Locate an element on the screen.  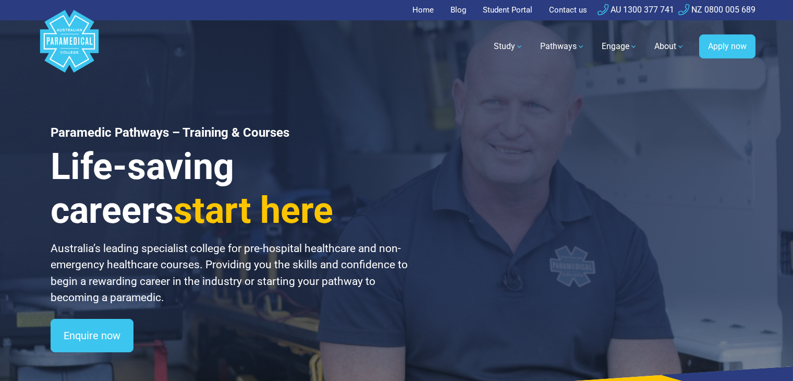
a: NZ 0800 005 689 is located at coordinates (717, 9).